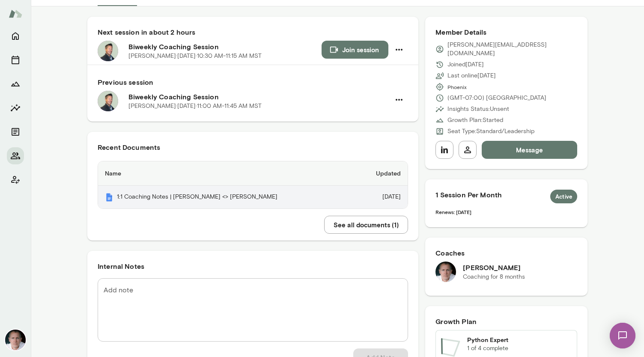 The width and height of the screenshot is (644, 357). I want to click on h6: Coaches, so click(506, 253).